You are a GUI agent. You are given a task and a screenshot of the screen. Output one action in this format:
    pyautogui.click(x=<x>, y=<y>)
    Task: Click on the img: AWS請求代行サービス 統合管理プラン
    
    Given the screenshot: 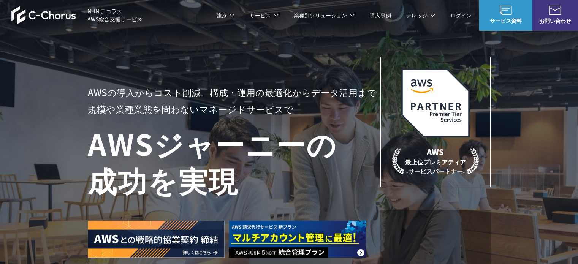 What is the action you would take?
    pyautogui.click(x=297, y=239)
    